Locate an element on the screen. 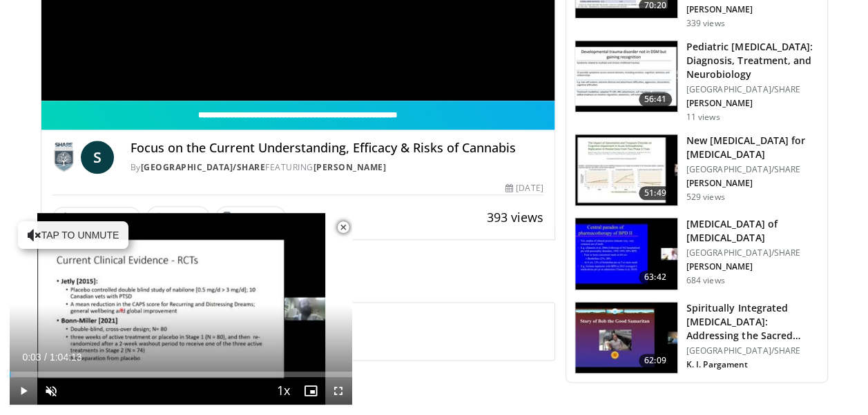  img: Silver Hill Hospital/SHARE is located at coordinates (63, 157).